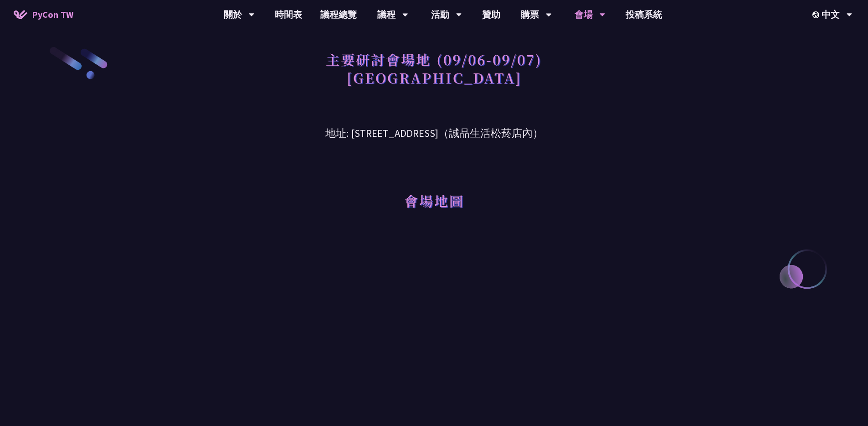 This screenshot has height=426, width=868. I want to click on a: PyCon TW, so click(43, 14).